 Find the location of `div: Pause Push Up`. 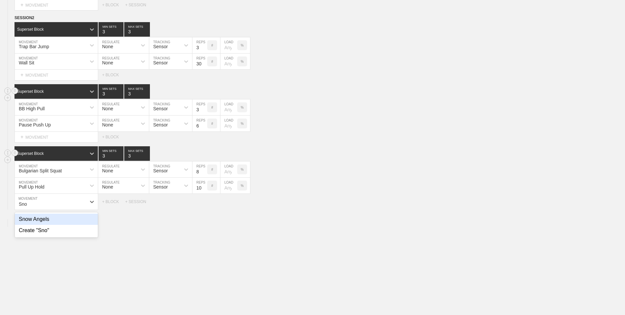

div: Pause Push Up is located at coordinates (35, 125).